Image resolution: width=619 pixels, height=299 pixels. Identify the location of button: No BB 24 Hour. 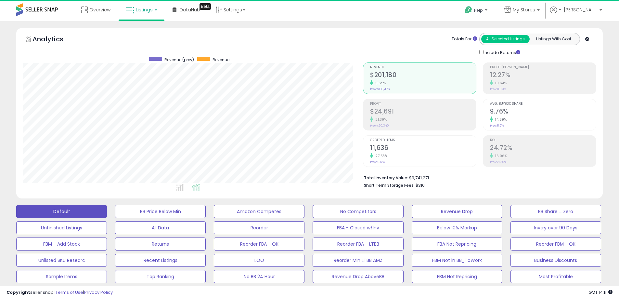
(259, 276).